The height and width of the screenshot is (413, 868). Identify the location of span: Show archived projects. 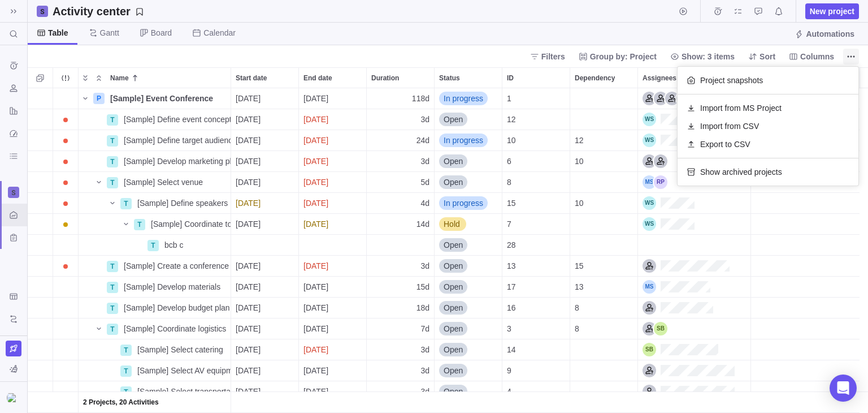
(741, 172).